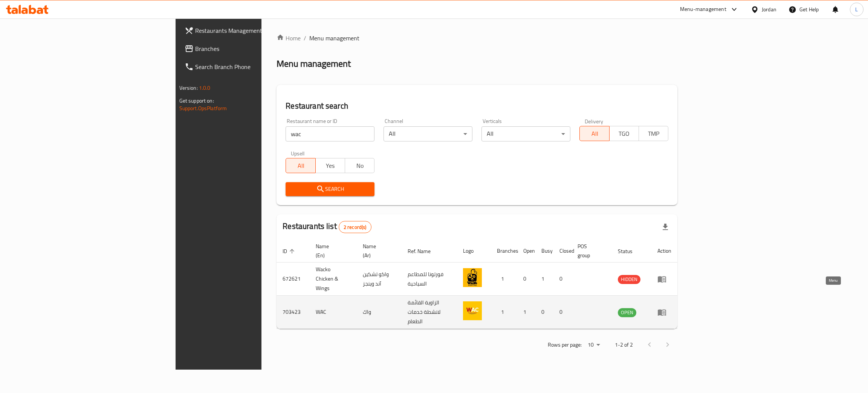  I want to click on button: Yes, so click(330, 166).